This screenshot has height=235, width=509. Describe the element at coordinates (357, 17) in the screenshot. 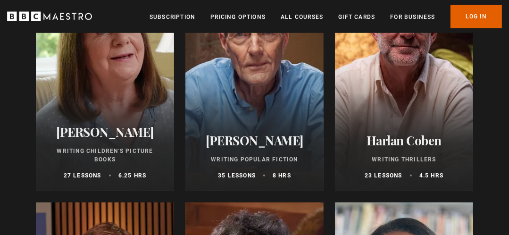

I see `a: Gift Cards` at that location.